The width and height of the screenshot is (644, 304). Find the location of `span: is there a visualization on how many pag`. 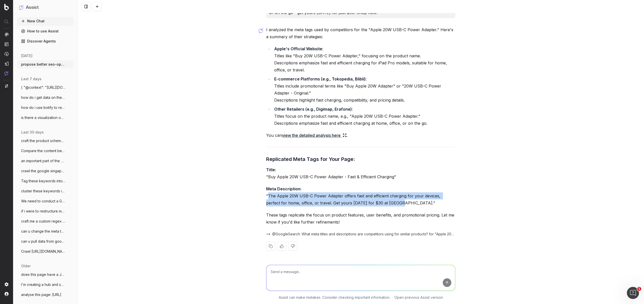

span: is there a visualization on how many pag is located at coordinates (43, 118).